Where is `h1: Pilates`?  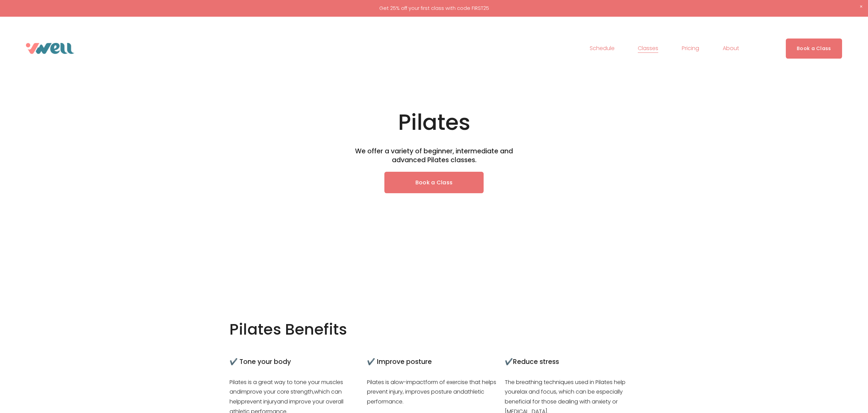 h1: Pilates is located at coordinates (434, 123).